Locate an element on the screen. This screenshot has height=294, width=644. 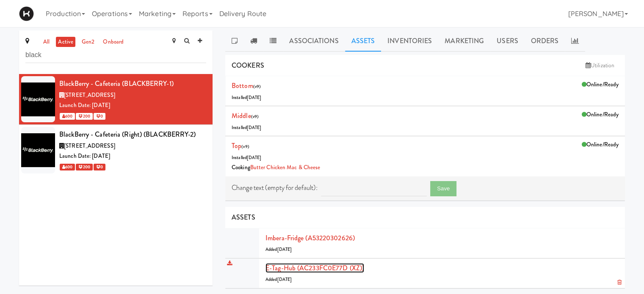
div: BlackBerry - Cafeteria (BLACKBERRY-1) is located at coordinates (132, 84).